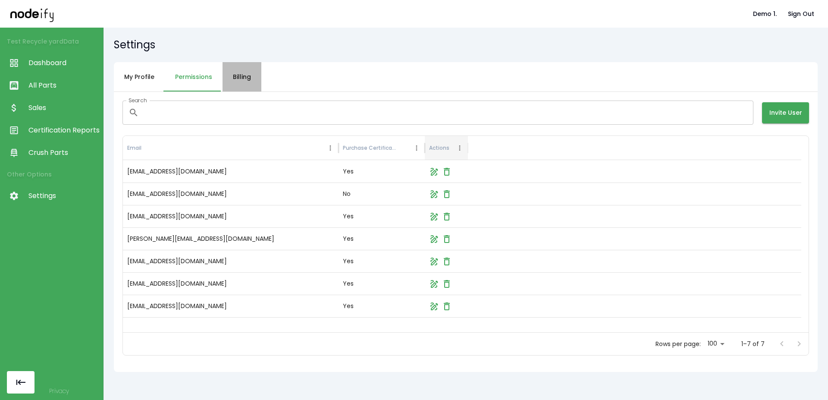 The height and width of the screenshot is (400, 828). I want to click on span: Certification Reports, so click(63, 130).